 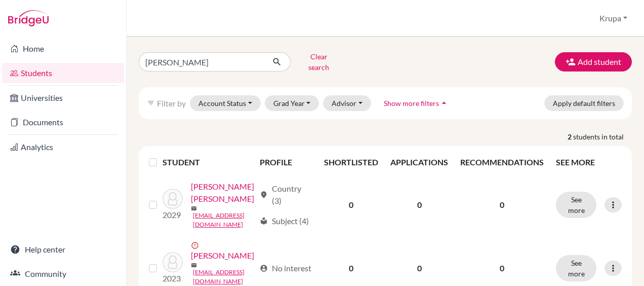 I want to click on p: 2023, so click(x=172, y=278).